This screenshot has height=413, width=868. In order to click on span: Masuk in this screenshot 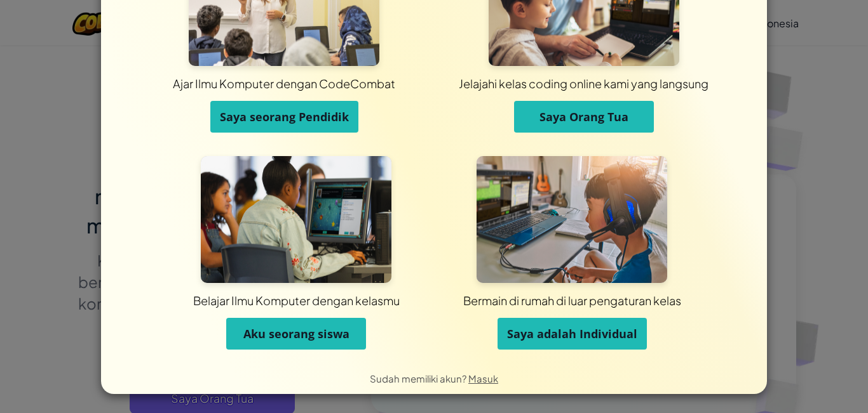, I will do `click(483, 378)`.